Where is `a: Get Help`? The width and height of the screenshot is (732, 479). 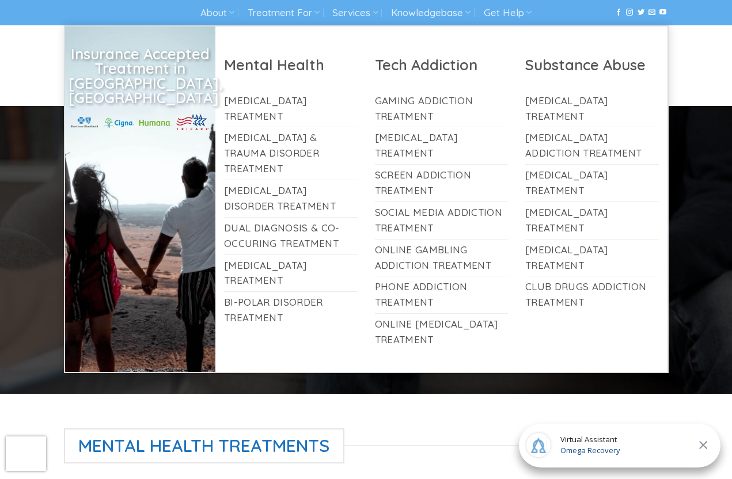 a: Get Help is located at coordinates (507, 13).